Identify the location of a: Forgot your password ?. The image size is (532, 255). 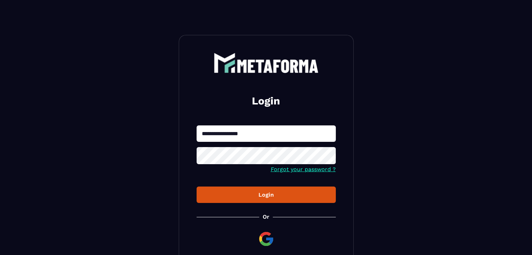
(303, 169).